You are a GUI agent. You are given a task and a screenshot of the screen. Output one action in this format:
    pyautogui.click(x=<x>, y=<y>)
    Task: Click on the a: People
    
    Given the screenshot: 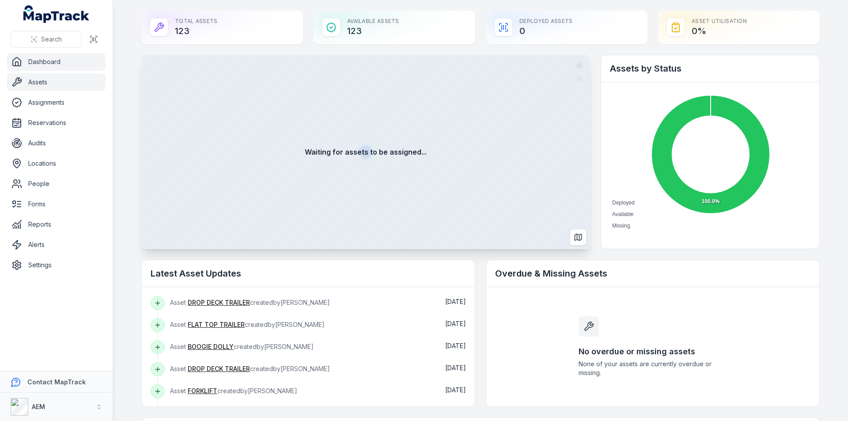 What is the action you would take?
    pyautogui.click(x=56, y=184)
    